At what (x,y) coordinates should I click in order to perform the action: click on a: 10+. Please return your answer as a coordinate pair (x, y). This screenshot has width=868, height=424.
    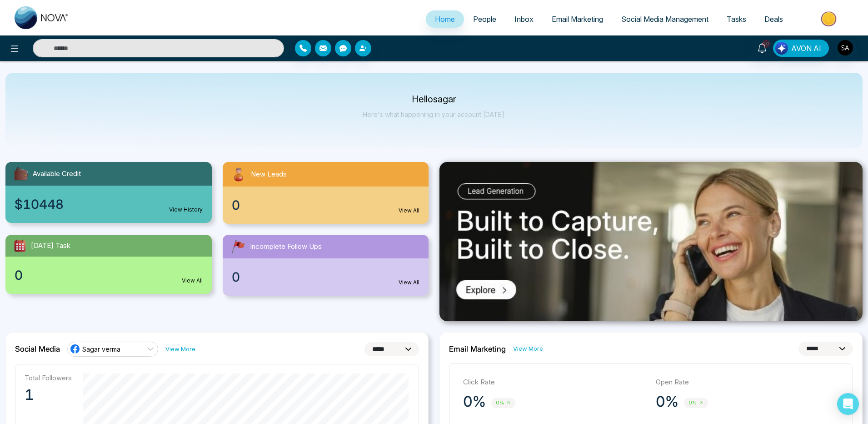
    Looking at the image, I should click on (762, 47).